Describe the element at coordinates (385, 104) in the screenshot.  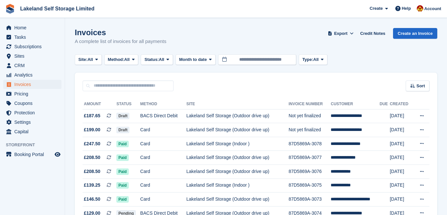
I see `th: Due` at that location.